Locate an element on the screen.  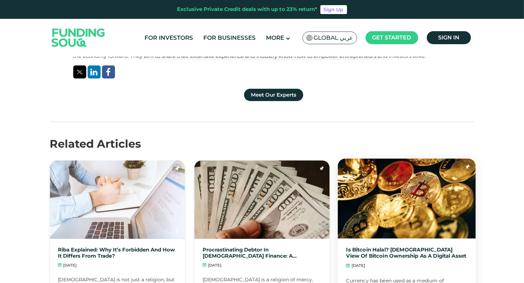
a: Sign in is located at coordinates (449, 38).